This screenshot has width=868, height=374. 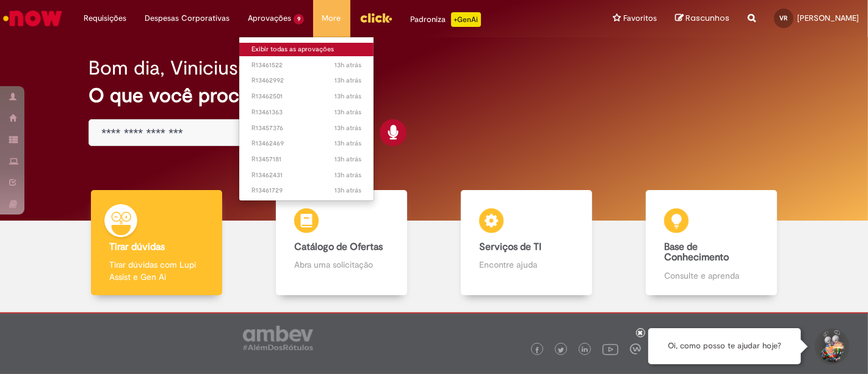 What do you see at coordinates (306, 128) in the screenshot?
I see `span: R13457376` at bounding box center [306, 128].